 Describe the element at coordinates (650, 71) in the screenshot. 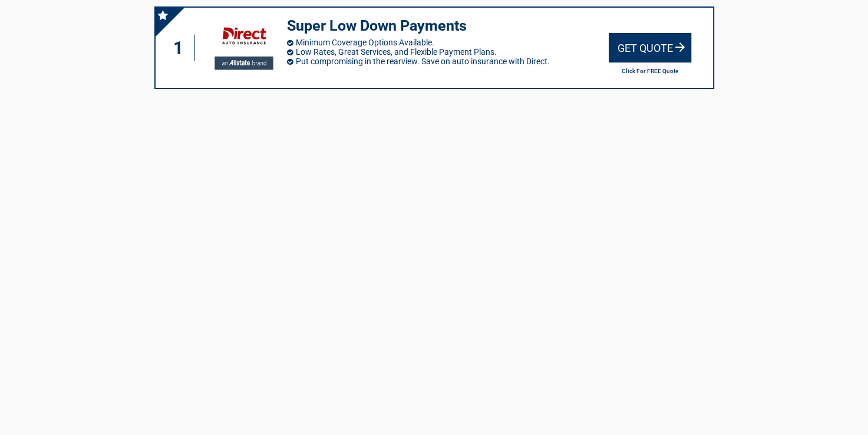

I see `h2: Click For FREE Quote` at that location.